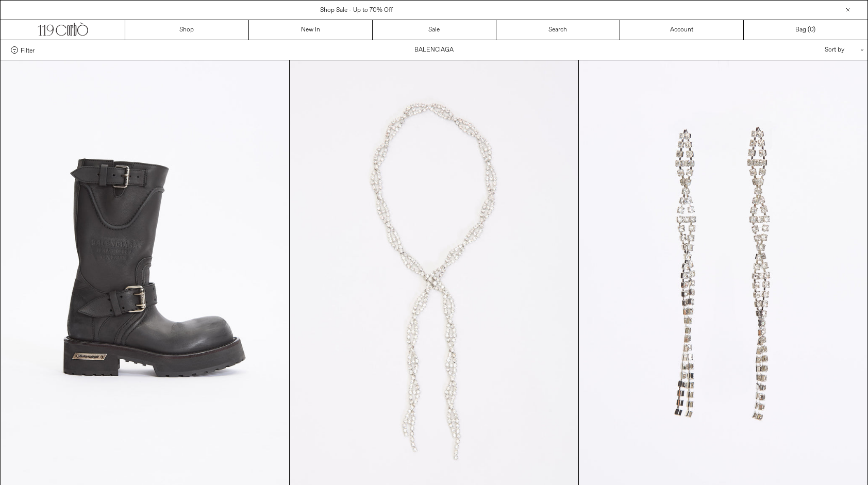 The width and height of the screenshot is (868, 485). Describe the element at coordinates (28, 50) in the screenshot. I see `span: Filter` at that location.